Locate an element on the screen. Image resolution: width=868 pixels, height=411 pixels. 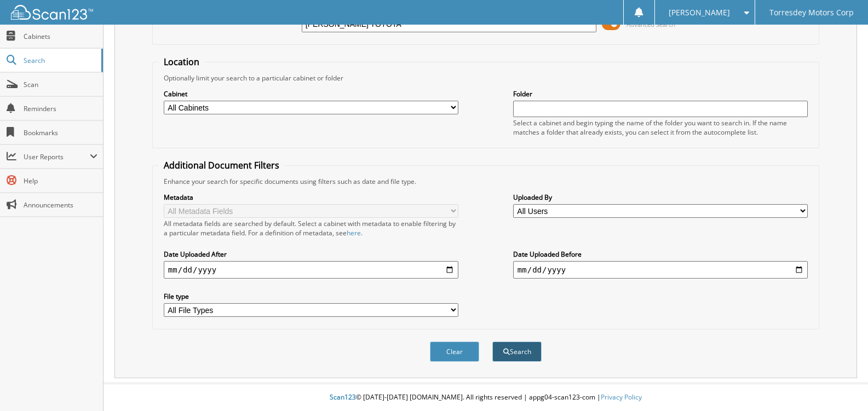
a: here is located at coordinates (354, 232).